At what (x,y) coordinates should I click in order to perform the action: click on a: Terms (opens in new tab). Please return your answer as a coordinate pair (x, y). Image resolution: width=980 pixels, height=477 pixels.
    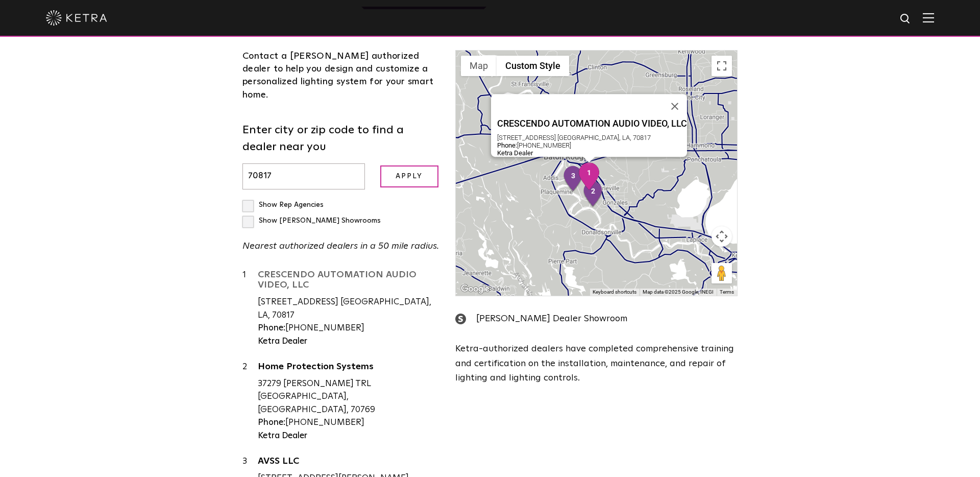
    Looking at the image, I should click on (727, 292).